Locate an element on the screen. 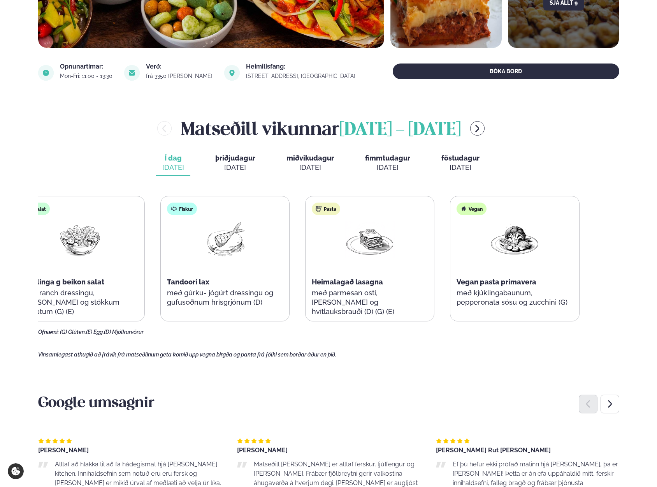 The height and width of the screenshot is (487, 657). span: miðvikudagur is located at coordinates (310, 158).